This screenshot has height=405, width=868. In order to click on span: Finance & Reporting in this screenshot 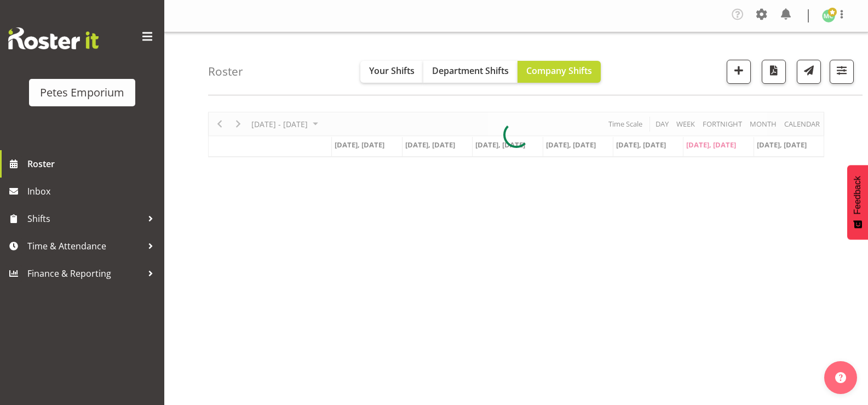, I will do `click(84, 273)`.